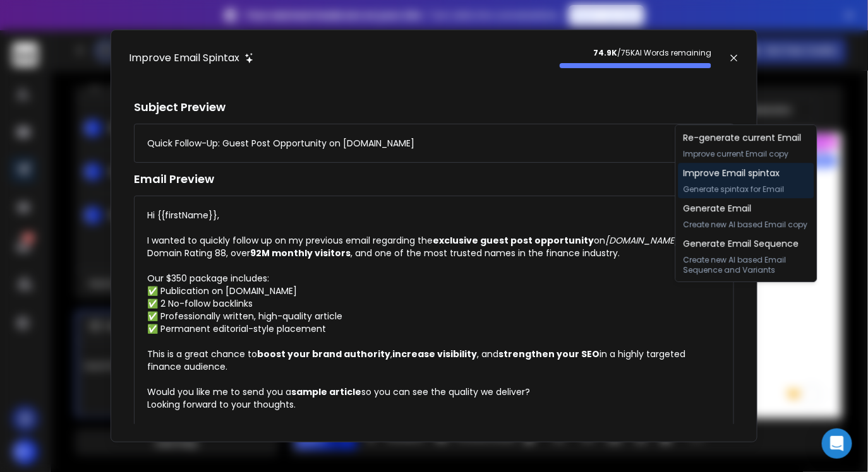 The height and width of the screenshot is (472, 868). I want to click on p: Hi {{firstName}},, so click(434, 215).